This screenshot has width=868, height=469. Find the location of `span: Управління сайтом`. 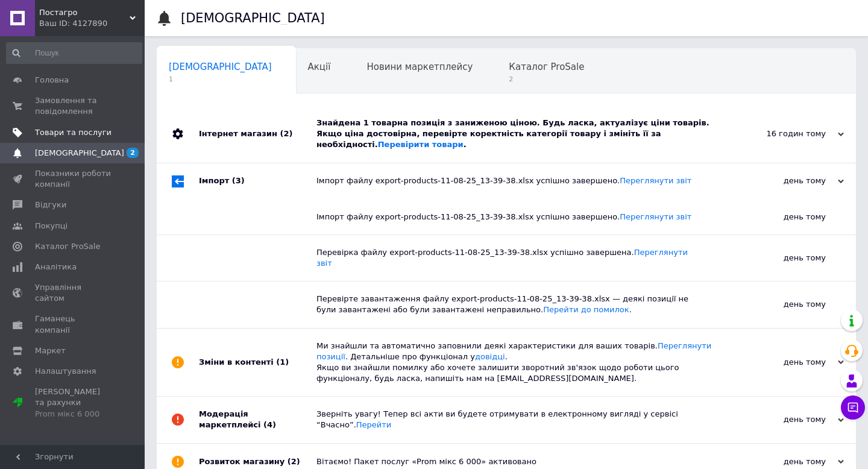

span: Управління сайтом is located at coordinates (73, 293).